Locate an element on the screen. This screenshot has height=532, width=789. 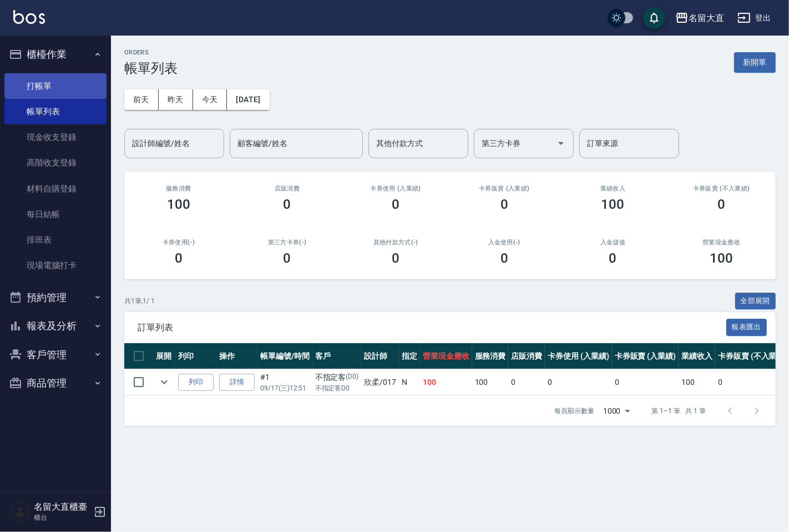
td: 欣柔 /017 is located at coordinates (380, 382).